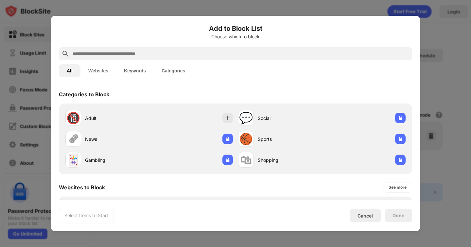 This screenshot has height=247, width=471. I want to click on div: See more, so click(397, 187).